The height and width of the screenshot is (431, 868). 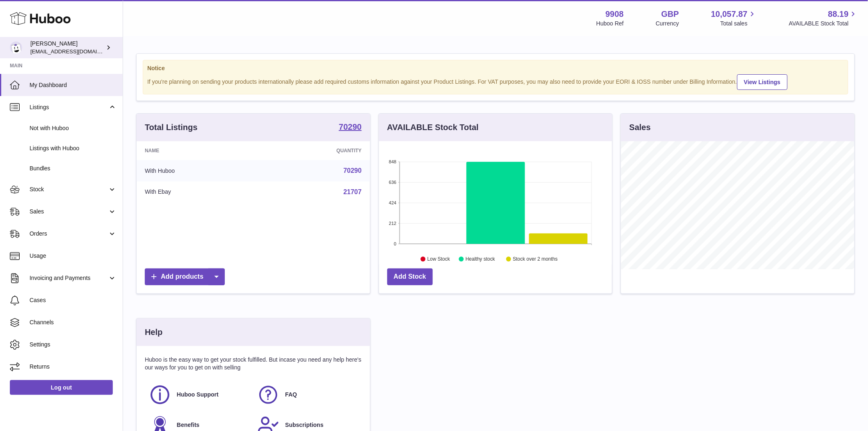 I want to click on div: Currency, so click(x=668, y=24).